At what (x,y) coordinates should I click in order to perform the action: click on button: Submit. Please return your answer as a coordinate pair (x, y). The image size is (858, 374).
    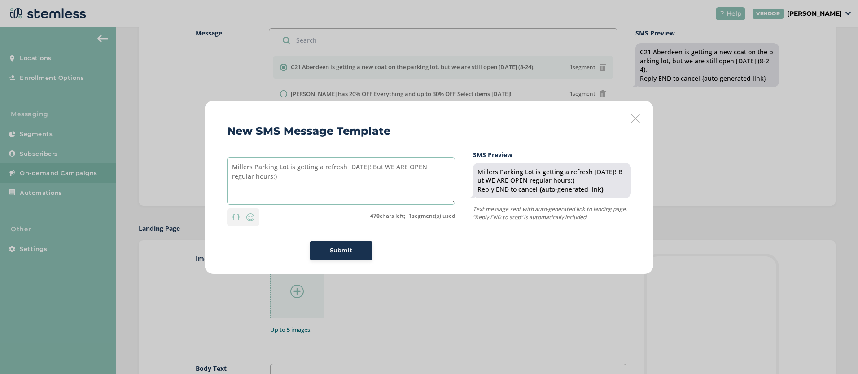
    Looking at the image, I should click on (341, 250).